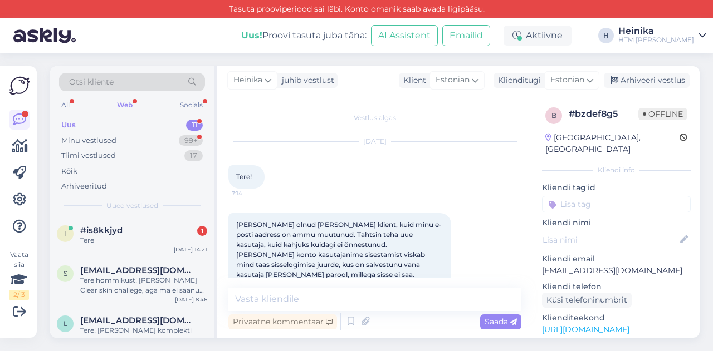 The height and width of the screenshot is (351, 713). Describe the element at coordinates (193, 156) in the screenshot. I see `div: 17` at that location.